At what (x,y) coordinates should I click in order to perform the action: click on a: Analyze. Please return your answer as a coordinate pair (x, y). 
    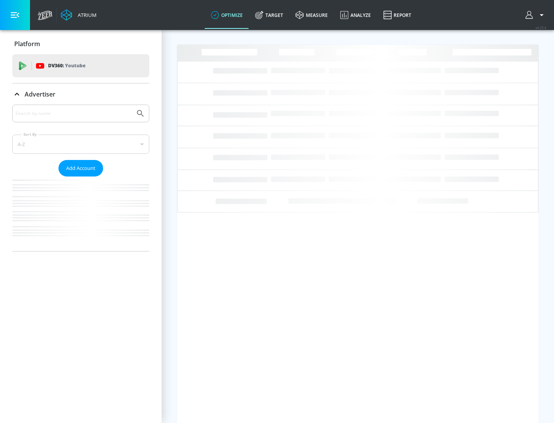
    Looking at the image, I should click on (355, 15).